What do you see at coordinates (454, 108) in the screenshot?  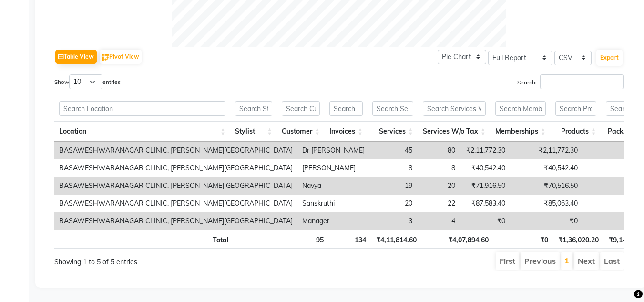 I see `input: Search Services W/o Tax` at bounding box center [454, 108].